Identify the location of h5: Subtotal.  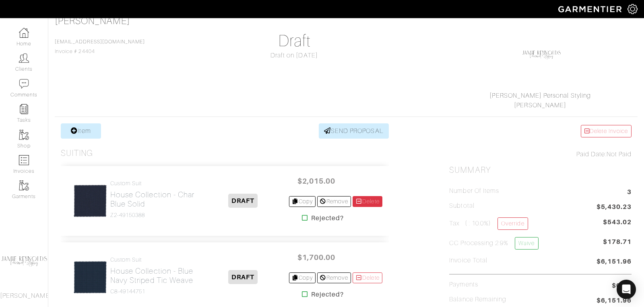
(462, 206).